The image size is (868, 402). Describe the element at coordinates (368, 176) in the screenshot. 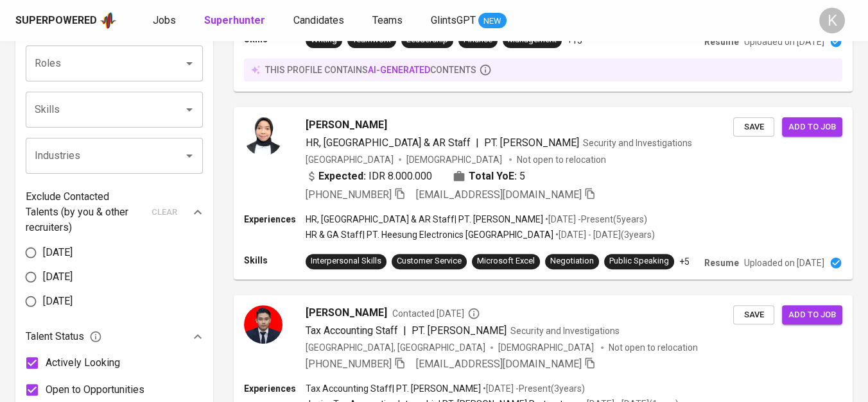

I see `div: IDR 8.000.000` at that location.